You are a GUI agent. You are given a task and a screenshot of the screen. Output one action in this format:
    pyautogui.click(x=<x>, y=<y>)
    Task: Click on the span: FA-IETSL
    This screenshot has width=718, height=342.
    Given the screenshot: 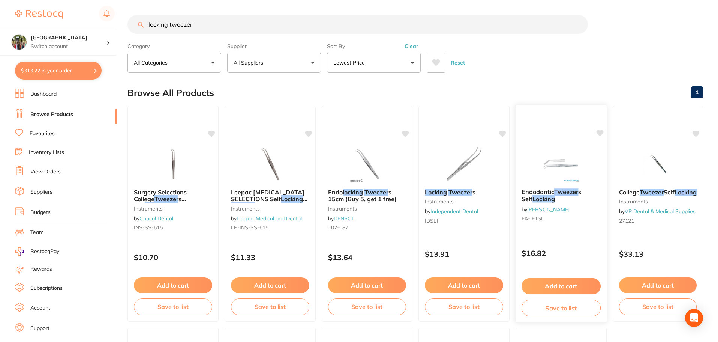 What is the action you would take?
    pyautogui.click(x=533, y=218)
    